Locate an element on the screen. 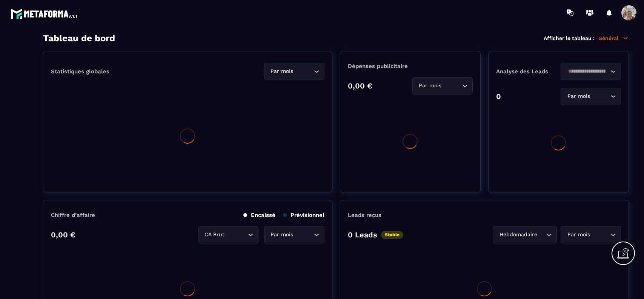 The width and height of the screenshot is (644, 299). p: 0 is located at coordinates (499, 96).